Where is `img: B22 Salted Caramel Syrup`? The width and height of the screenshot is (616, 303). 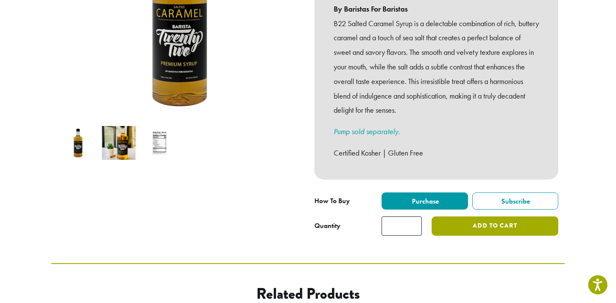
img: B22 Salted Caramel Syrup is located at coordinates (78, 143).